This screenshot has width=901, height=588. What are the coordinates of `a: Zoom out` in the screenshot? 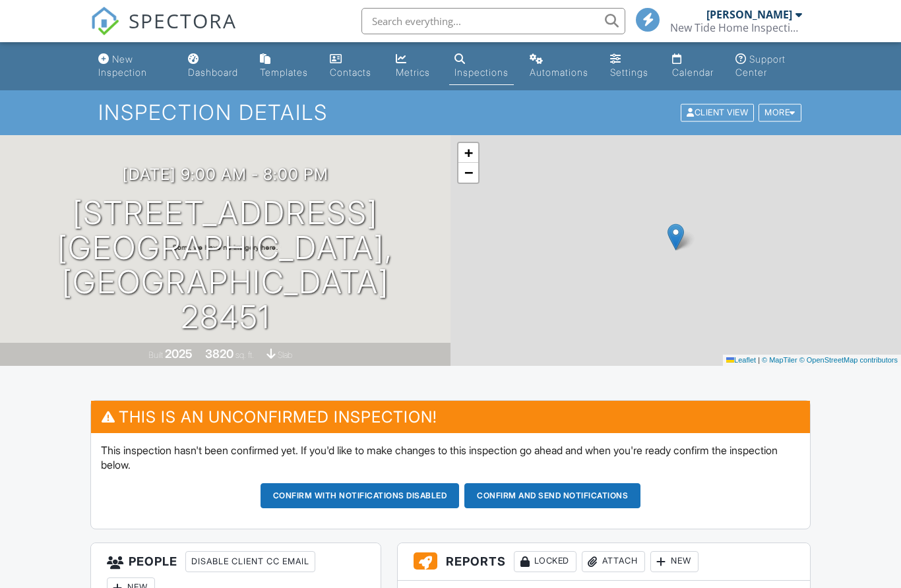 It's located at (469, 173).